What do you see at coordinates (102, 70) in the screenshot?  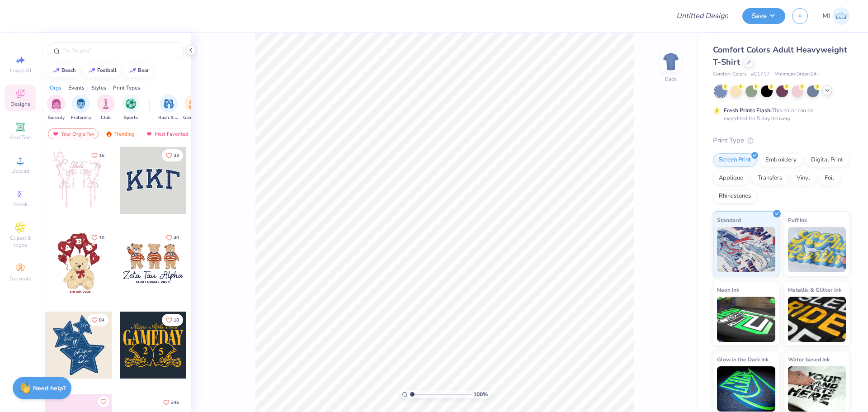 I see `button: football` at bounding box center [102, 70].